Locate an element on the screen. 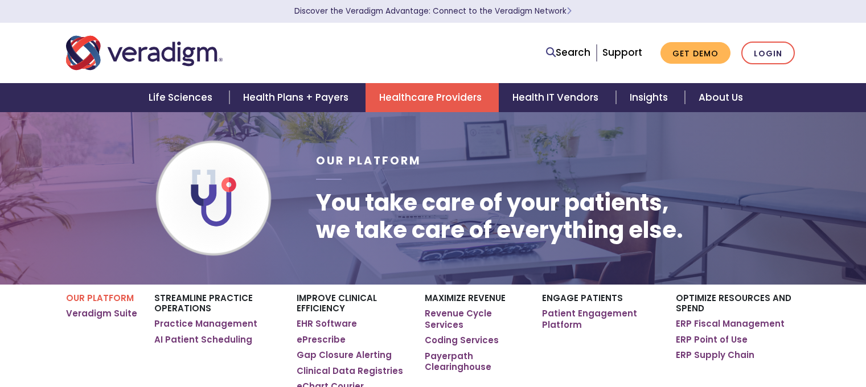 The height and width of the screenshot is (387, 866). a: Support is located at coordinates (622, 52).